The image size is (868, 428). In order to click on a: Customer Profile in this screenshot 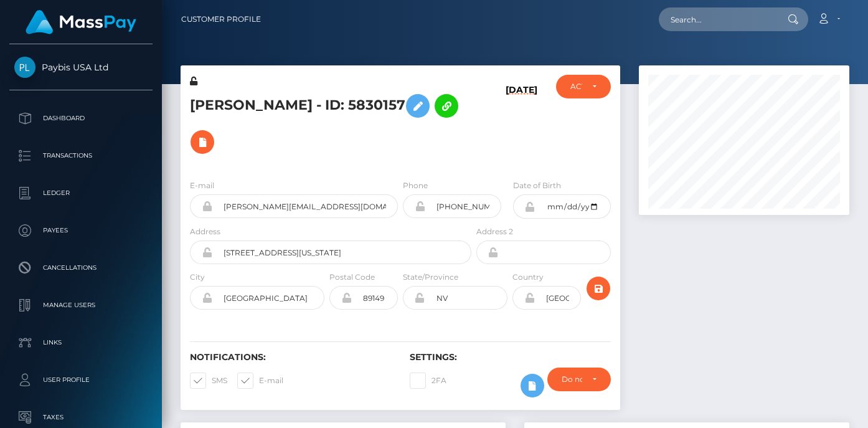, I will do `click(221, 19)`.